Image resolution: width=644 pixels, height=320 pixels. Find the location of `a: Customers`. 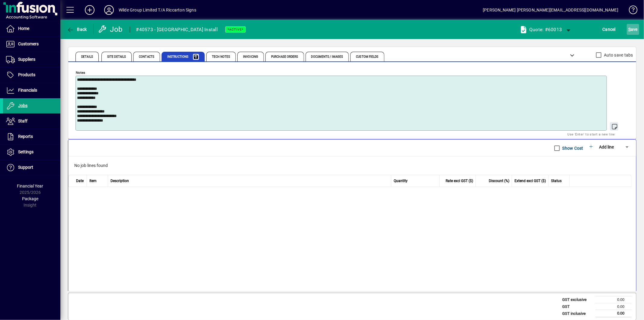

a: Customers is located at coordinates (32, 44).